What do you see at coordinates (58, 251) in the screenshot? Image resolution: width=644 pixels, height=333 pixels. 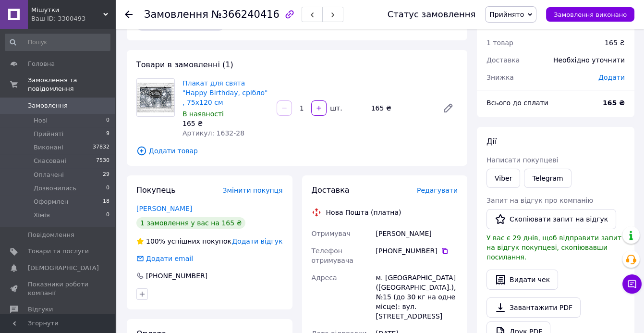 I see `span: Товари та послуги` at bounding box center [58, 251].